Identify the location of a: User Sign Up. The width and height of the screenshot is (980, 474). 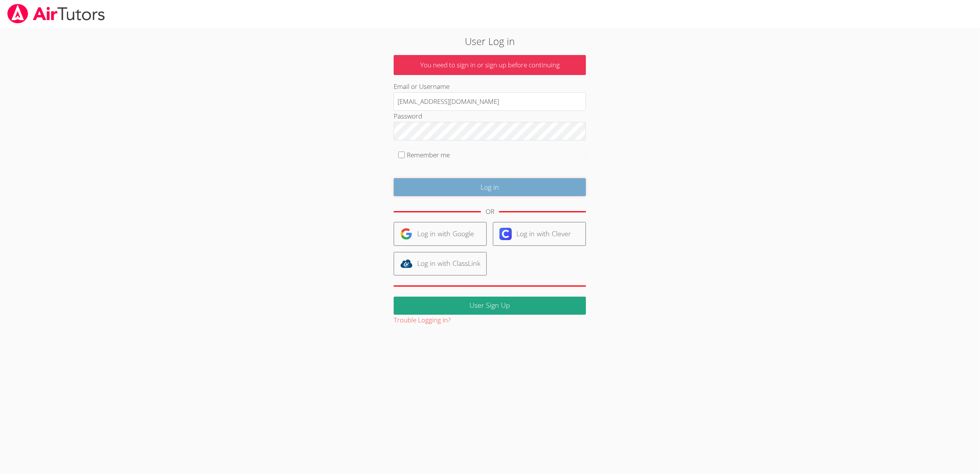
(490, 305).